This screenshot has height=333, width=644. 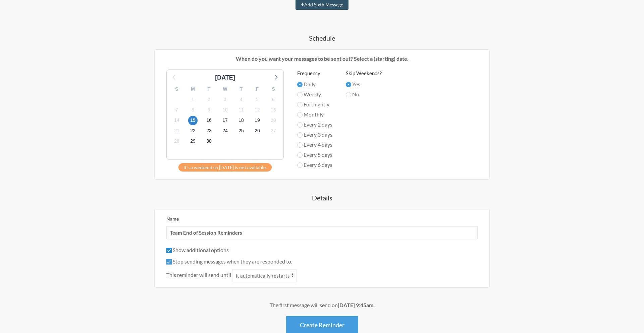 I want to click on input: Weekly, so click(x=300, y=95).